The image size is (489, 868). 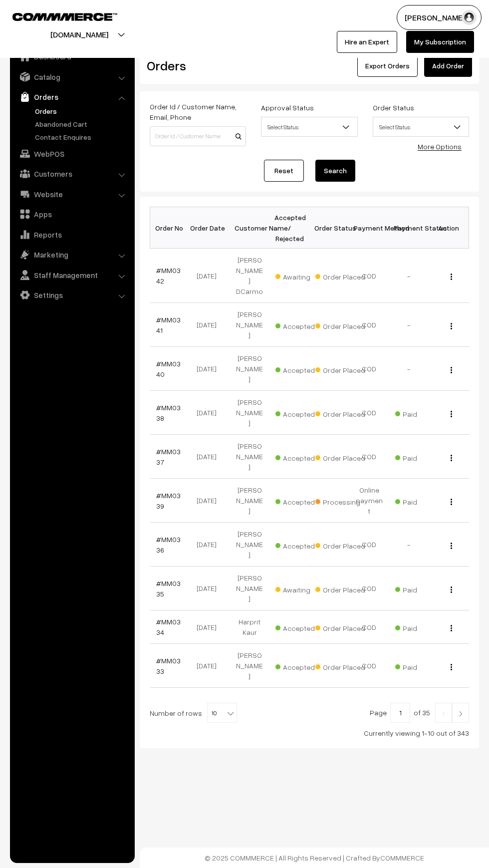 What do you see at coordinates (249, 228) in the screenshot?
I see `th: Customer Name` at bounding box center [249, 228].